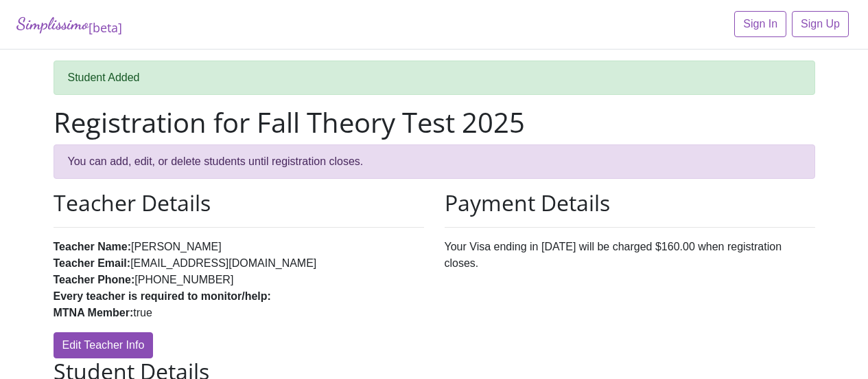  I want to click on h2: Payment Details, so click(630, 202).